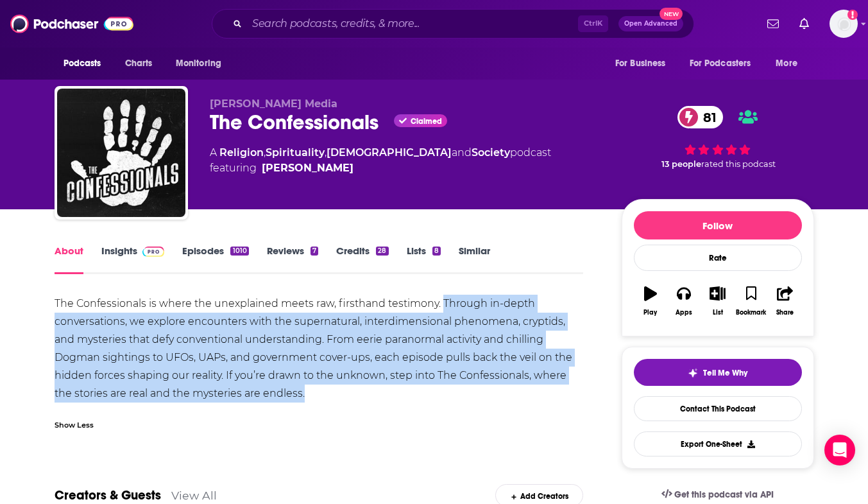 Image resolution: width=868 pixels, height=504 pixels. I want to click on span: More, so click(787, 64).